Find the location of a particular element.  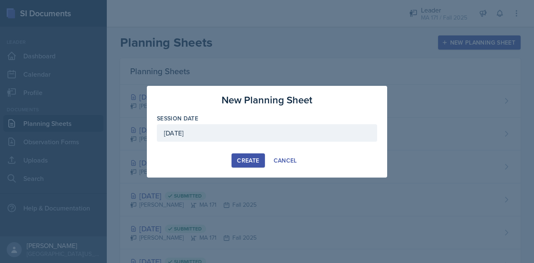

div: Create is located at coordinates (248, 161).